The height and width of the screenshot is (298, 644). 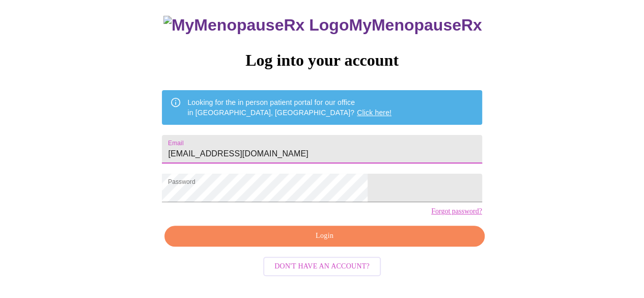 I want to click on h3: Log into your account, so click(x=321, y=60).